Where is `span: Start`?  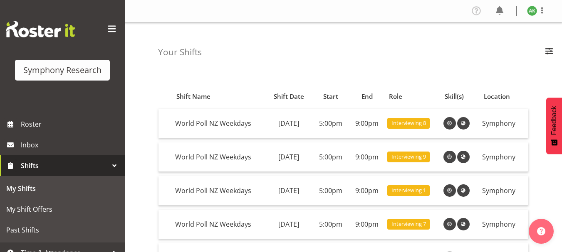
span: Start is located at coordinates (330, 96).